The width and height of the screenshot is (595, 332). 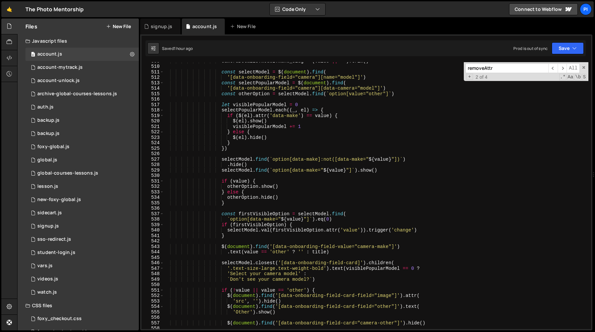 I want to click on div: 547, so click(x=153, y=268).